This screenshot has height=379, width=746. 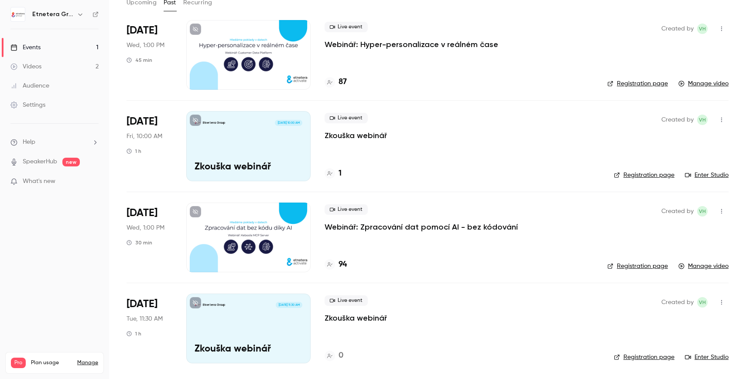 I want to click on h4: 1, so click(x=340, y=174).